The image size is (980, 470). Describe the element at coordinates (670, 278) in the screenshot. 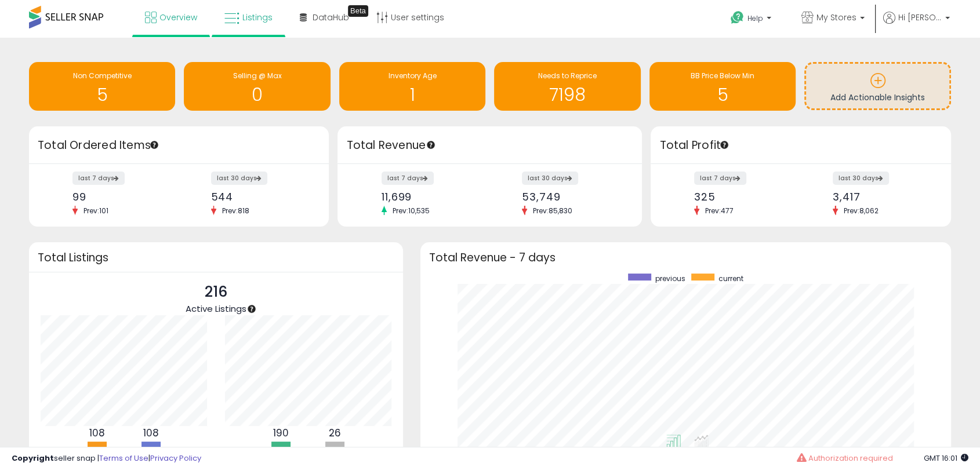

I see `span: previous` at that location.